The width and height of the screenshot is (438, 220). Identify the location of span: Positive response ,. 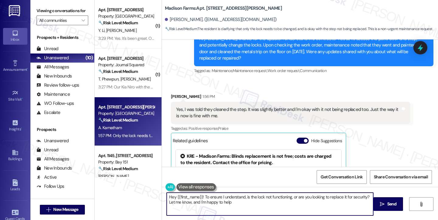
(203, 128).